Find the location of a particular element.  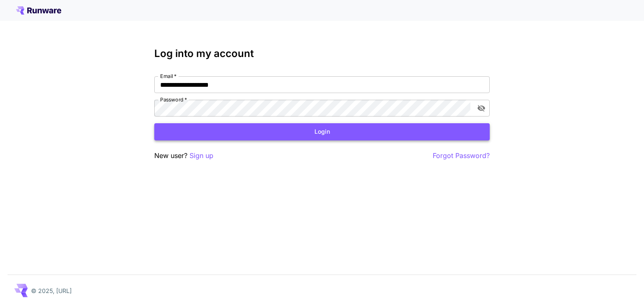

label: Email is located at coordinates (168, 76).